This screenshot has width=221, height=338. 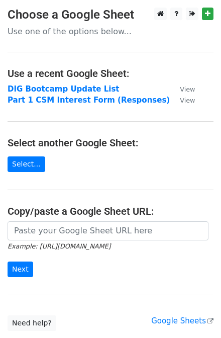 What do you see at coordinates (88, 100) in the screenshot?
I see `a: Part 1 CSM Interest Form (Responses)` at bounding box center [88, 100].